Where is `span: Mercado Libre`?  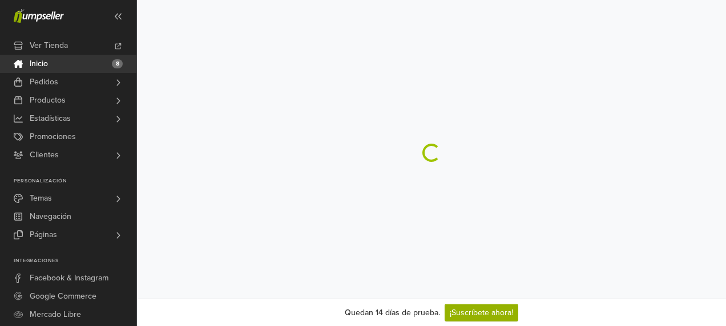
span: Mercado Libre is located at coordinates (55, 315).